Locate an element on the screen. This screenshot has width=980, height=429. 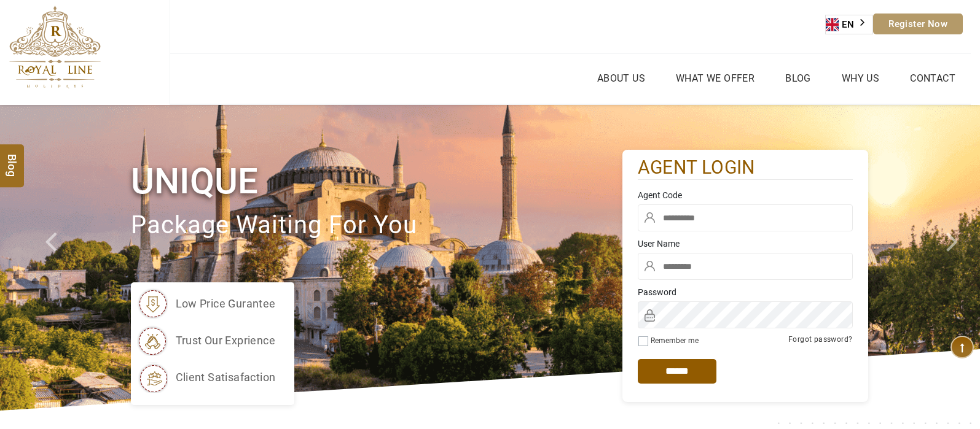
label: Remember me is located at coordinates (675, 341).